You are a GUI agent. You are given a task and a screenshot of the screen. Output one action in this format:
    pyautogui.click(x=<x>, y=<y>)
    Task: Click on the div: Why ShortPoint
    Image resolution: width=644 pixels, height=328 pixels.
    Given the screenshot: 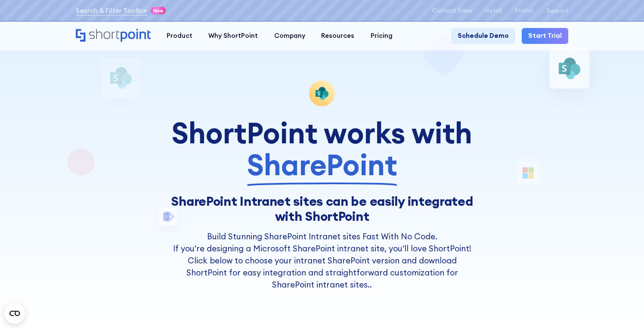 What is the action you would take?
    pyautogui.click(x=233, y=36)
    